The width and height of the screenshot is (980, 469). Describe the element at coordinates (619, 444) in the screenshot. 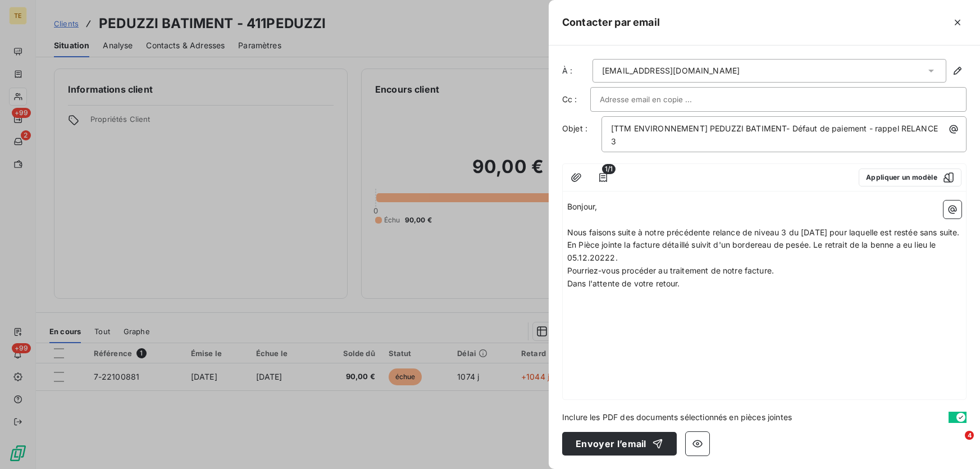

I see `button: Envoyer l’email` at that location.